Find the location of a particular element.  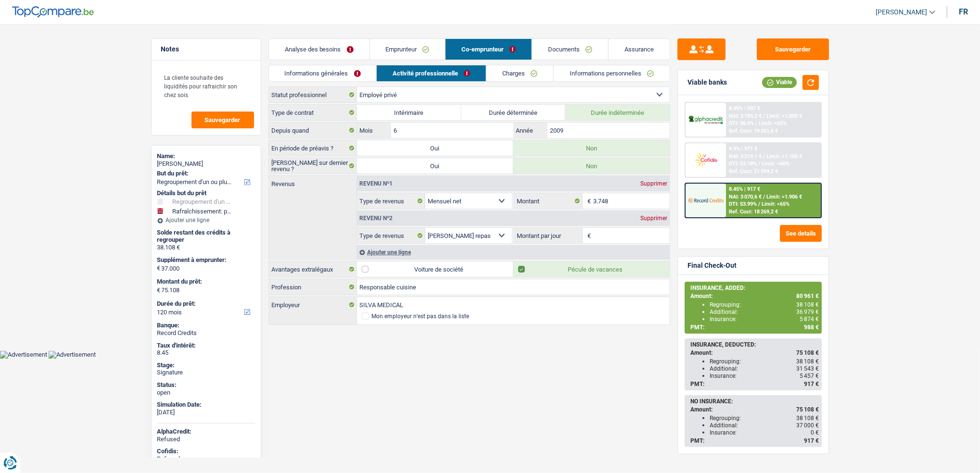

label: Profession is located at coordinates (313, 287).